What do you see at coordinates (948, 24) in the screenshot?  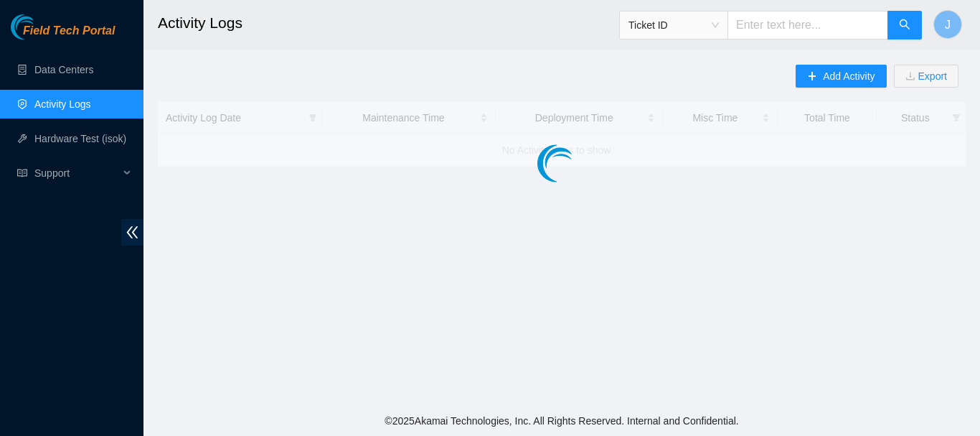 I see `span: J` at bounding box center [948, 24].